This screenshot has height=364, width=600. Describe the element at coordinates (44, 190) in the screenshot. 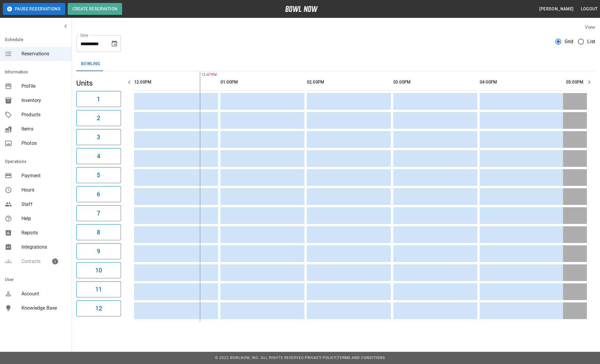

I see `span: Hours` at that location.